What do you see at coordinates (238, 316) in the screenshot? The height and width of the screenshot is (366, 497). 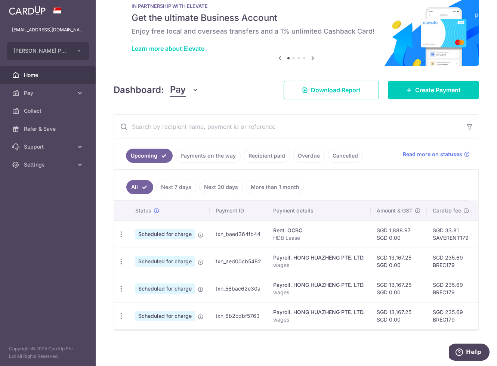 I see `td: txn_6b2cdbf5763` at bounding box center [238, 316].